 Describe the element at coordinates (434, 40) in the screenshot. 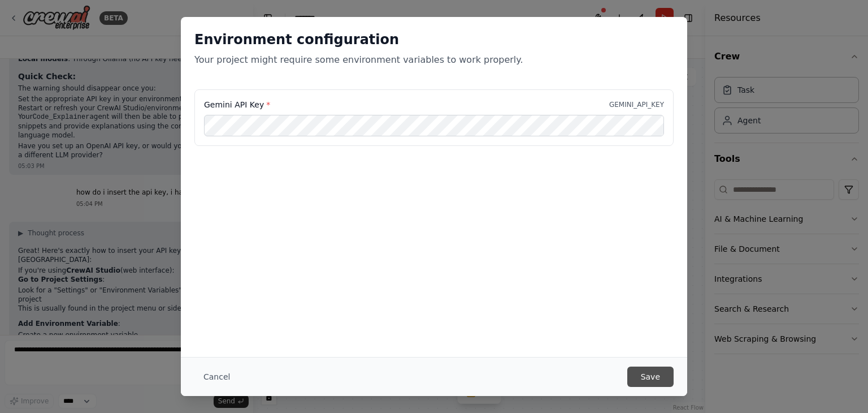

I see `h2: Environment configuration` at that location.